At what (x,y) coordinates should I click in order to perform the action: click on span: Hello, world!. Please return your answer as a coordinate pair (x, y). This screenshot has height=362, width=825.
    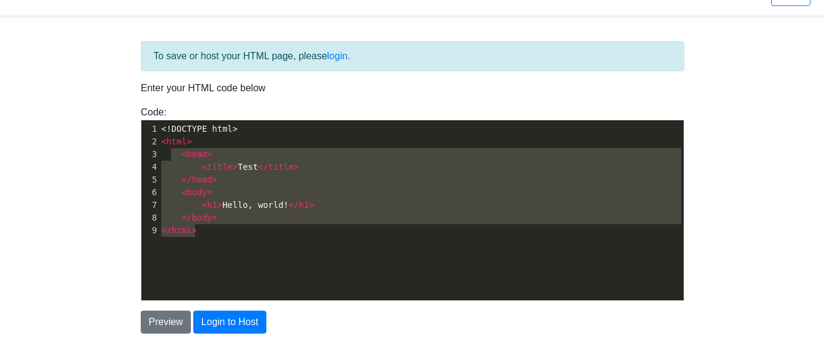
    Looking at the image, I should click on (237, 205).